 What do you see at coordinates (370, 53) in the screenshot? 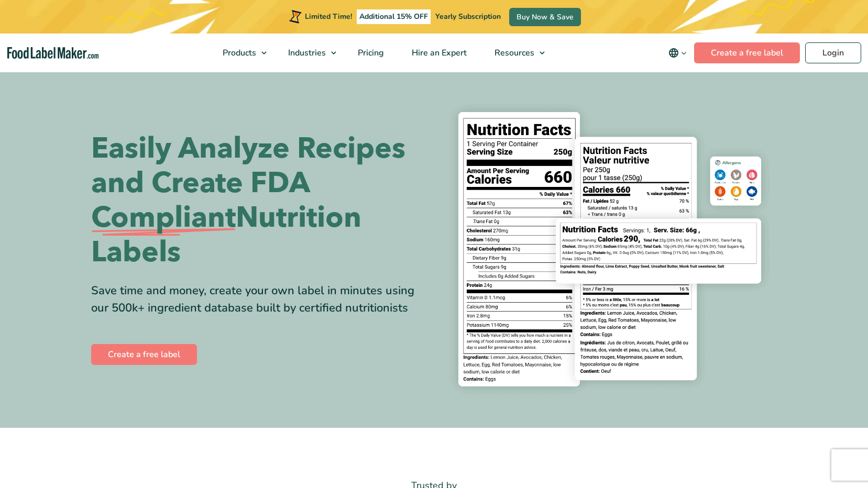
I see `span: Pricing` at bounding box center [370, 53].